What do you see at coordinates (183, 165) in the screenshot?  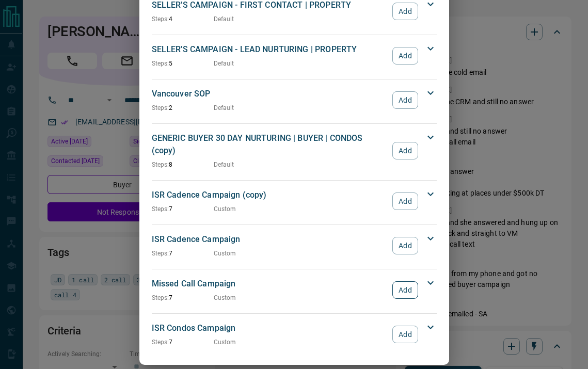 I see `p: 8` at bounding box center [183, 165].